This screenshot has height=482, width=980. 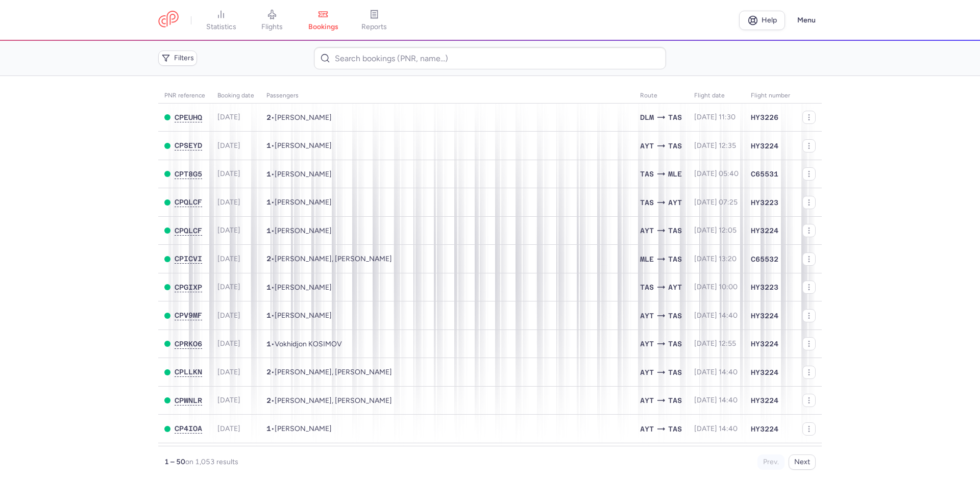 I want to click on th: Booking date, so click(x=235, y=96).